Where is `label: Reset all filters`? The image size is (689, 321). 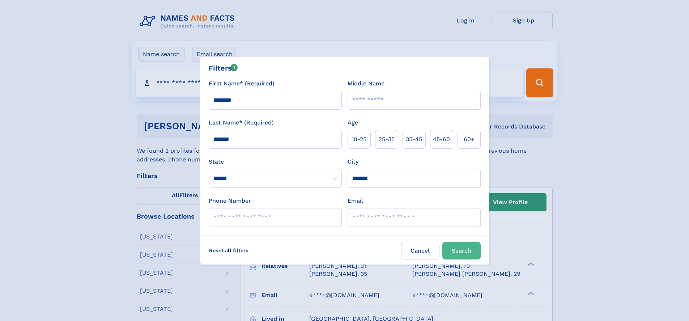
label: Reset all filters is located at coordinates (229, 250).